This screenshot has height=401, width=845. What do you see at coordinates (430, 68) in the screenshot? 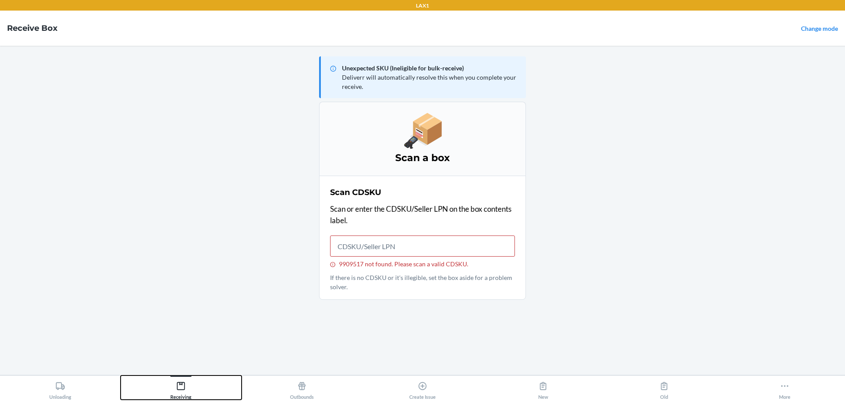
I see `p: Unexpected SKU (Ineligible for bulk-receive)` at bounding box center [430, 68].